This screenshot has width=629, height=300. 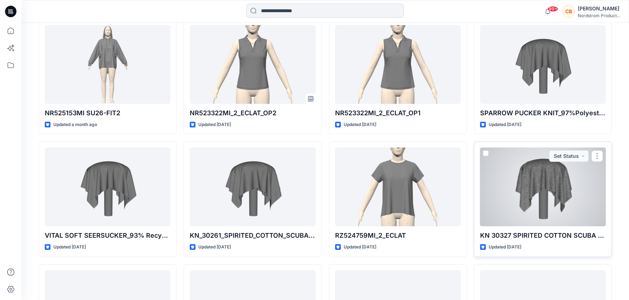 I want to click on a: VITAL SOFT SEERSUCKER_93% Recycled Nylon, 7% Spandex_100gsm_C32823-Q, so click(x=107, y=187).